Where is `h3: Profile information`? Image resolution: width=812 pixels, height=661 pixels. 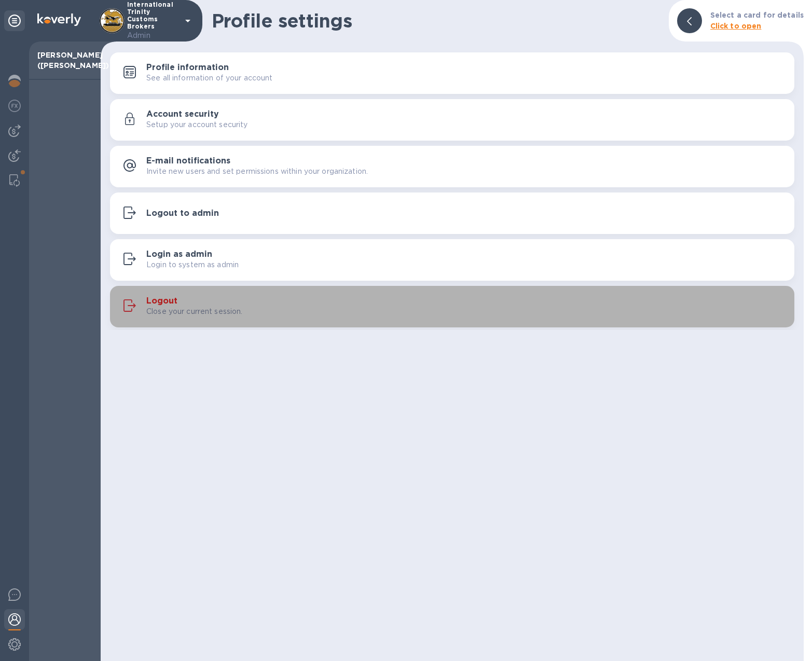 h3: Profile information is located at coordinates (187, 68).